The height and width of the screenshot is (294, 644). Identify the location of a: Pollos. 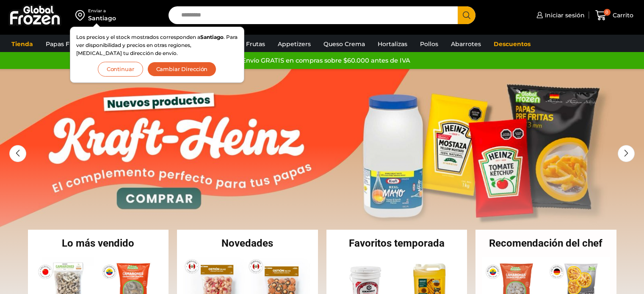
(429, 44).